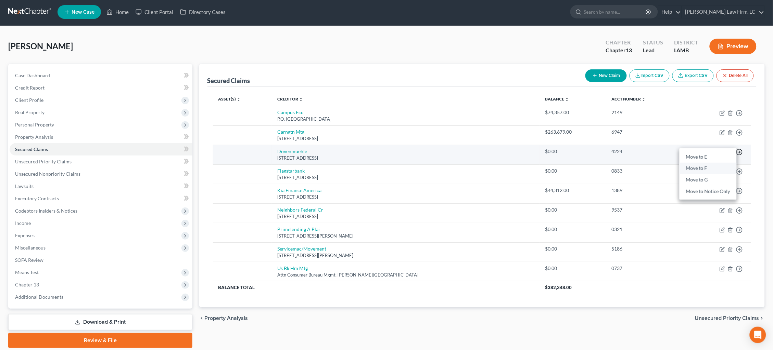 This screenshot has width=773, height=350. What do you see at coordinates (154, 12) in the screenshot?
I see `a: Client Portal` at bounding box center [154, 12].